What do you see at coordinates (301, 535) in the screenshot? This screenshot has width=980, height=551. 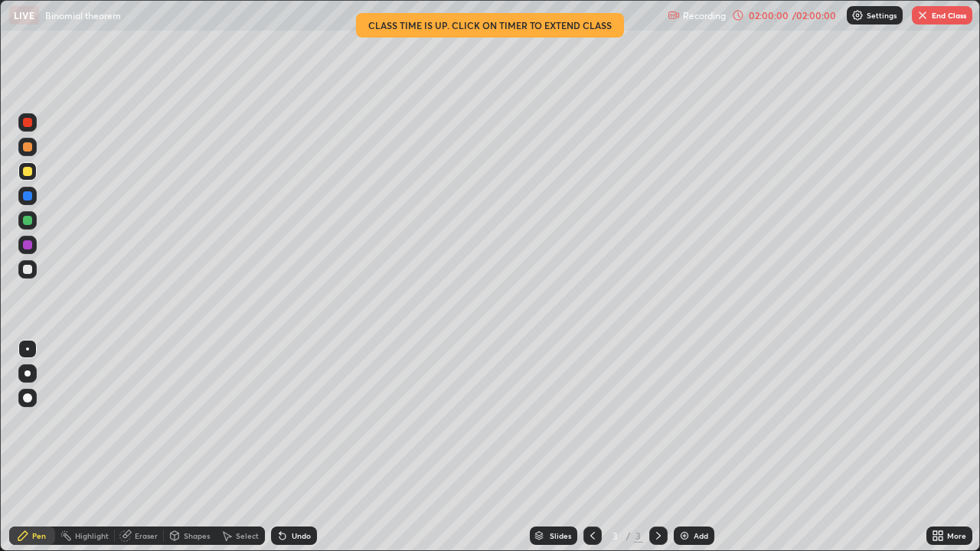 I see `div: Undo` at bounding box center [301, 535].